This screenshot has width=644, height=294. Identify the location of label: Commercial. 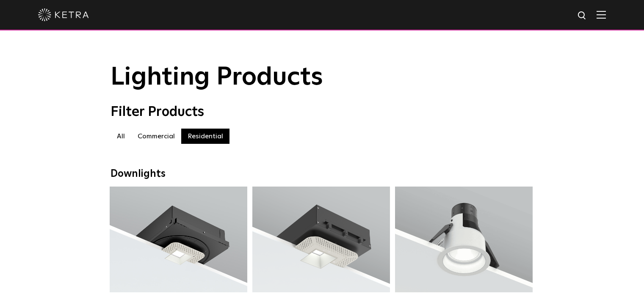
(156, 136).